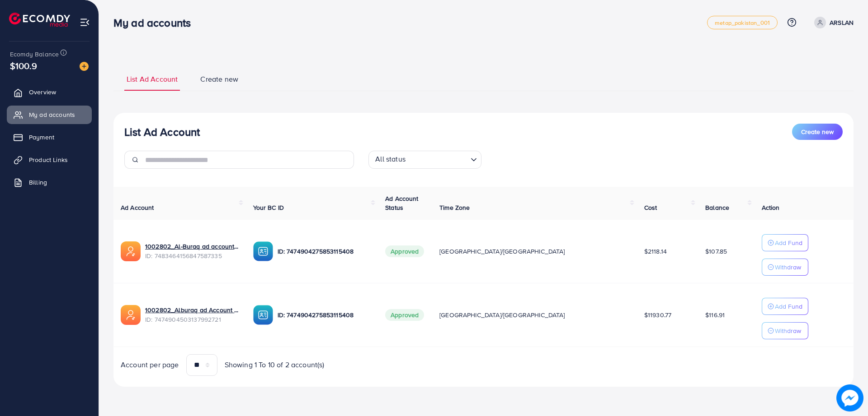  What do you see at coordinates (149, 364) in the screenshot?
I see `span: Account per page` at bounding box center [149, 364].